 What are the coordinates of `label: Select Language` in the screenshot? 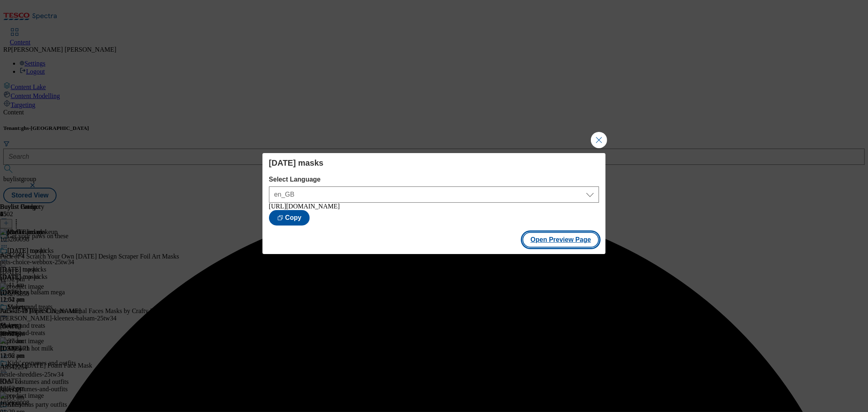 It's located at (434, 180).